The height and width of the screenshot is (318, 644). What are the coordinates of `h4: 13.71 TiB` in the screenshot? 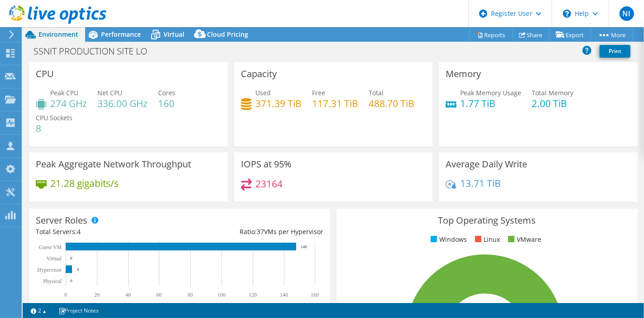 It's located at (480, 183).